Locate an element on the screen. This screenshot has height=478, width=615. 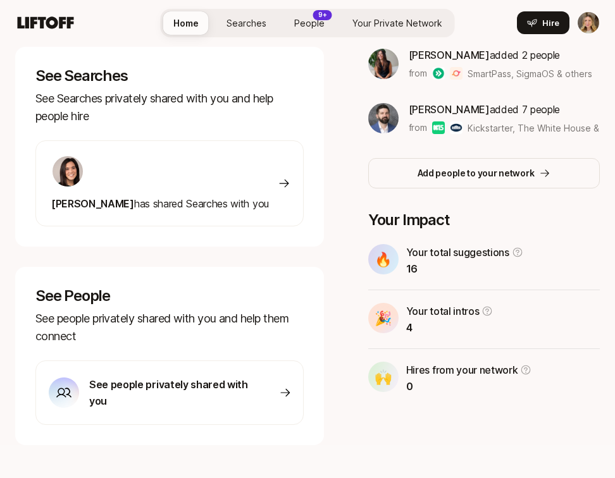
p: Your total suggestions is located at coordinates (457, 252).